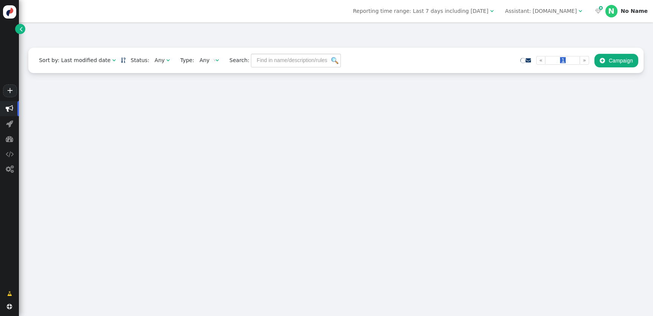 The width and height of the screenshot is (653, 316). I want to click on div: Sort by: Last modified date, so click(74, 60).